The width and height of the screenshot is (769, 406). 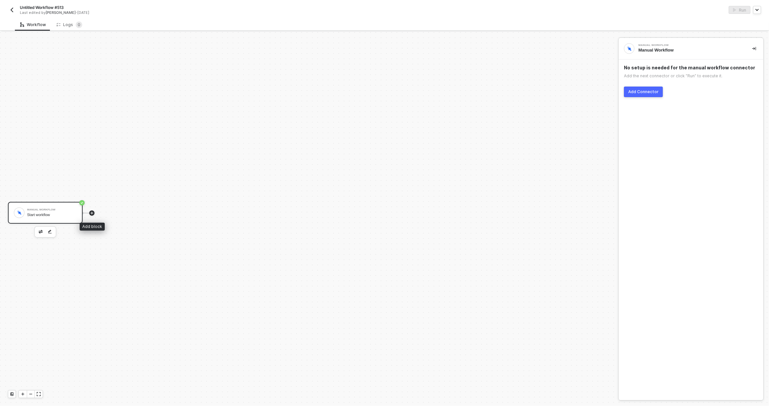 I want to click on span: icon-success-page, so click(x=82, y=203).